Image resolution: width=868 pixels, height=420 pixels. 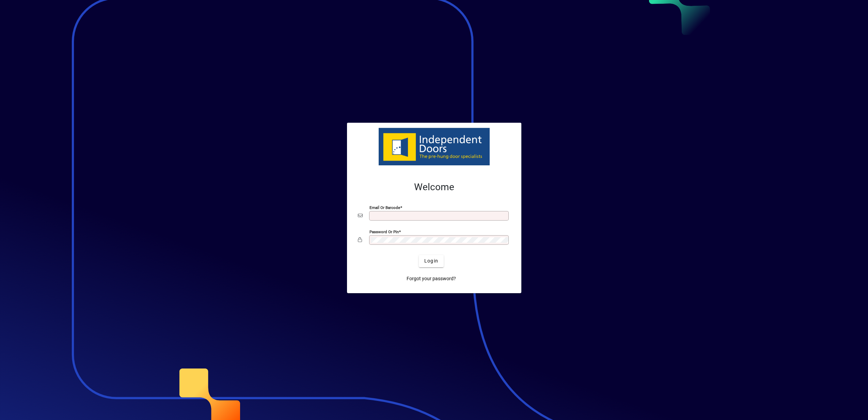 What do you see at coordinates (434, 187) in the screenshot?
I see `h2: Welcome` at bounding box center [434, 187].